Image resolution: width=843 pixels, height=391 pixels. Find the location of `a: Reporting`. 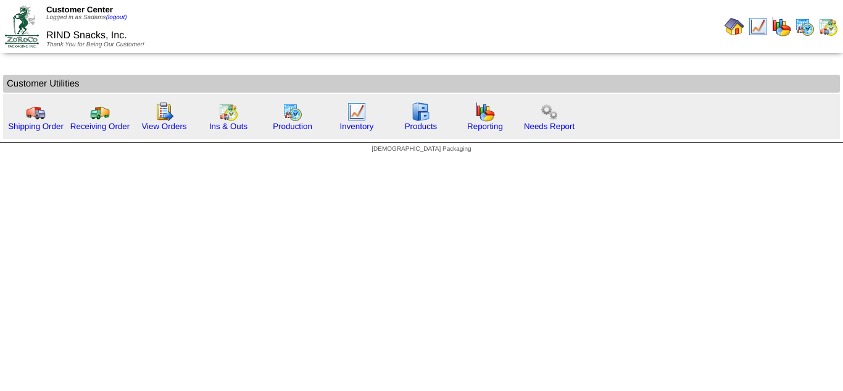

a: Reporting is located at coordinates (485, 126).